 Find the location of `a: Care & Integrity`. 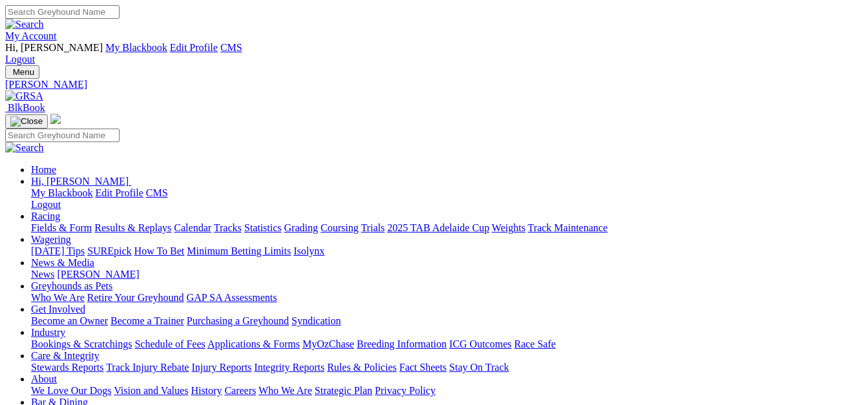

a: Care & Integrity is located at coordinates (65, 356).